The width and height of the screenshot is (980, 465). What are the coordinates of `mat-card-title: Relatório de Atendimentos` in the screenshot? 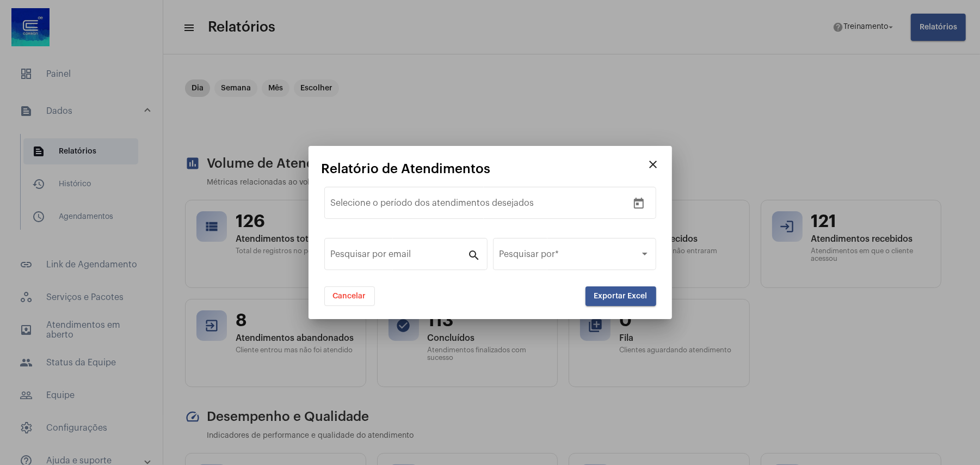 It's located at (483, 169).